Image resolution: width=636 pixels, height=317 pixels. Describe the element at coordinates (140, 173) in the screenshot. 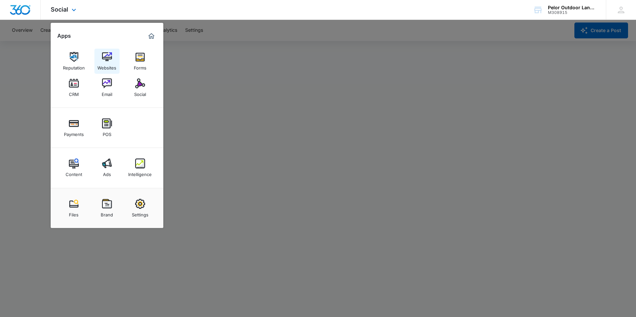

I see `div: Intelligence` at that location.